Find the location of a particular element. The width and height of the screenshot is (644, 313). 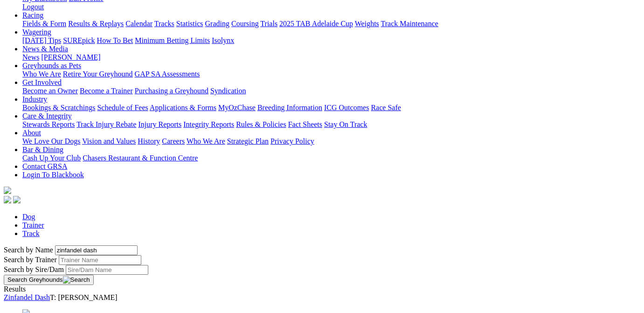

a: Calendar is located at coordinates (139, 23).